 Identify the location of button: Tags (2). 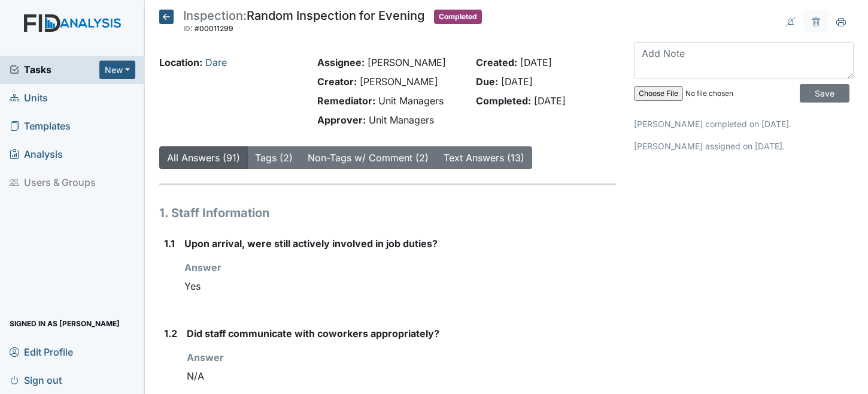
(274, 157).